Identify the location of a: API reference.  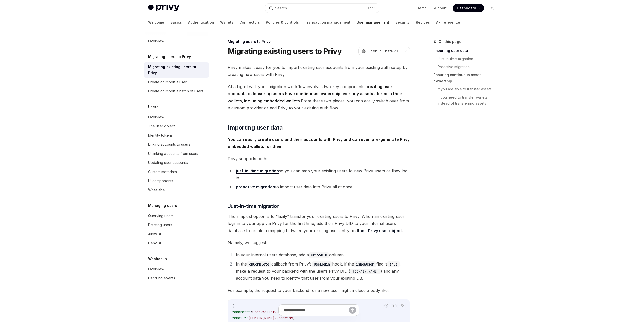
(448, 22).